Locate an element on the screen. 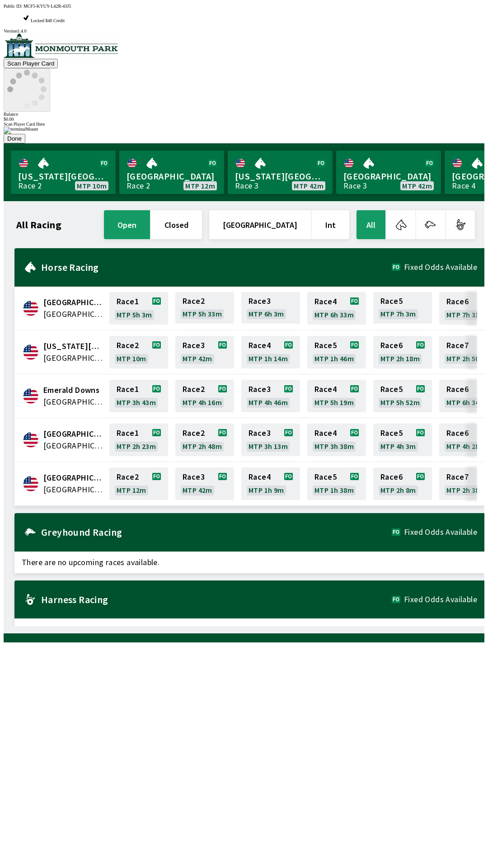  span: Delaware Park is located at coordinates (73, 346).